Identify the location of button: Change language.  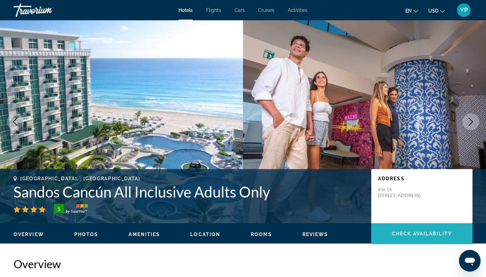
(412, 10).